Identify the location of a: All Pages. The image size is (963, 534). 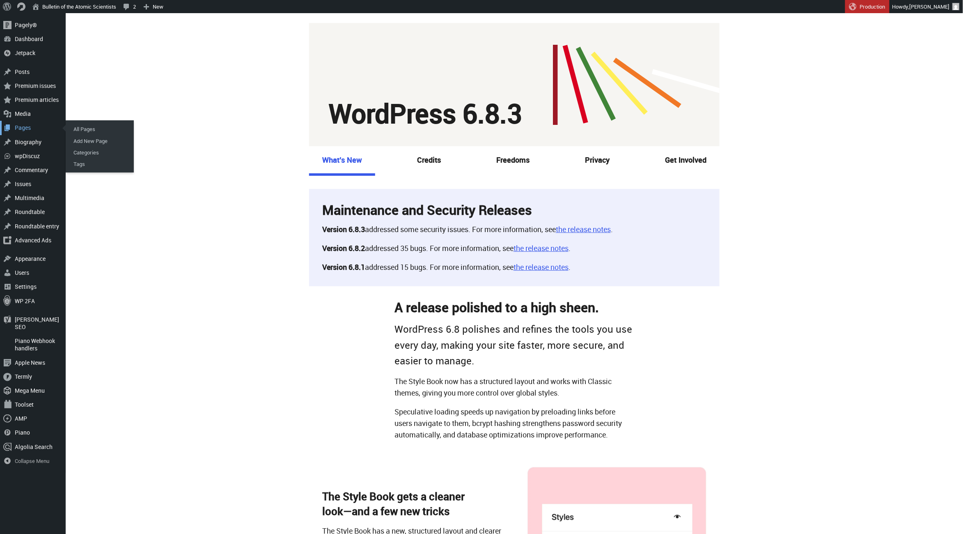
(101, 129).